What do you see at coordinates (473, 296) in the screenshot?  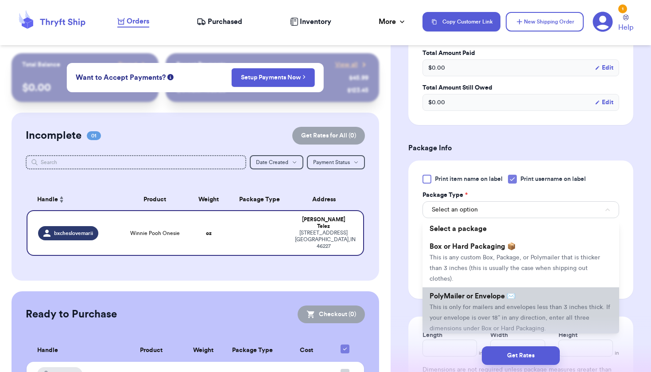 I see `span: PolyMailer or Envelope ✉️` at bounding box center [473, 296].